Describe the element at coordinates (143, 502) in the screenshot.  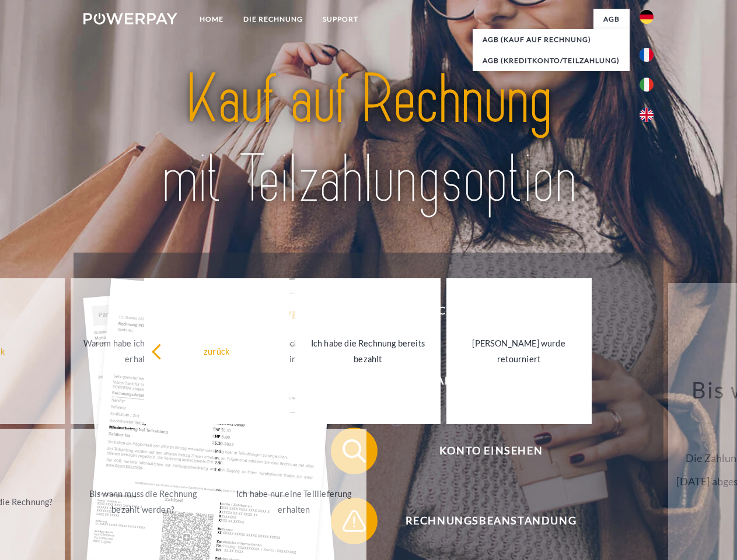
I see `div: Bis wann muss die Rechnung bezahlt werden?` at that location.